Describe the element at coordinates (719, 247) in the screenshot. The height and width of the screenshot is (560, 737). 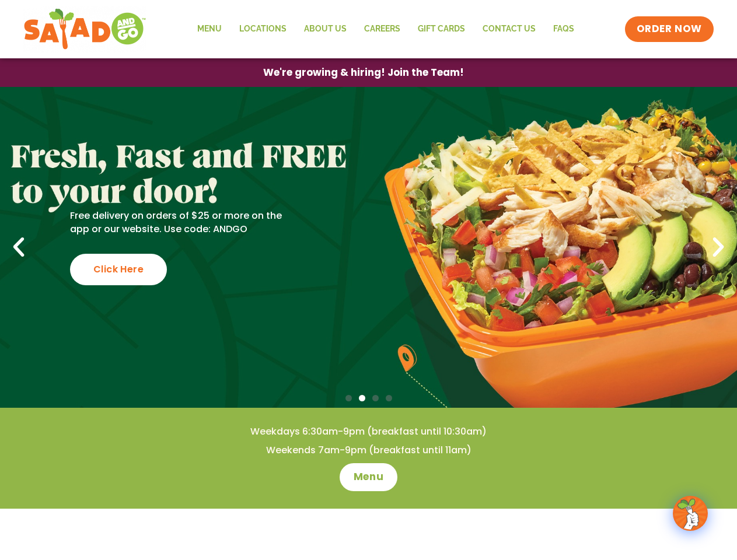
I see `div: Next slide` at that location.